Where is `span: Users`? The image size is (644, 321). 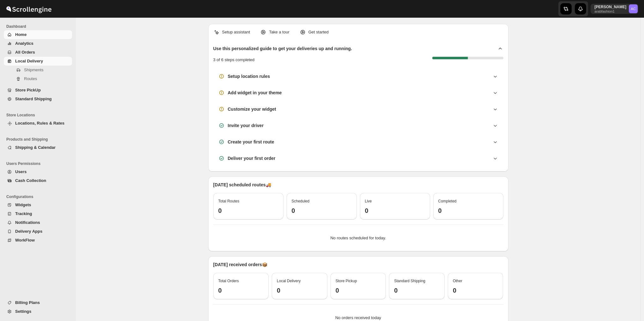
span: Users is located at coordinates (21, 172).